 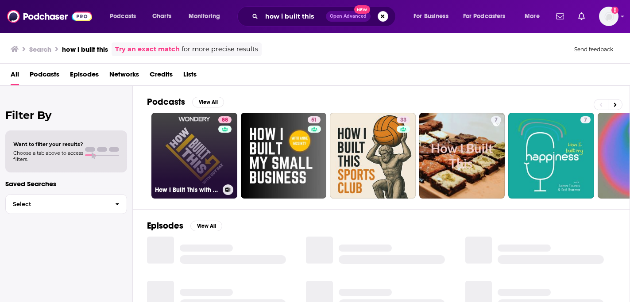 I want to click on span: More, so click(x=532, y=16).